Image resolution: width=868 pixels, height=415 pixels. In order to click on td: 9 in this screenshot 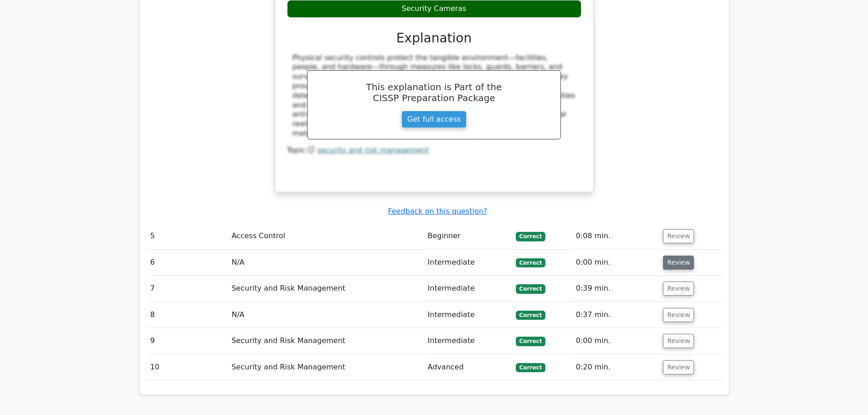, I will do `click(187, 341)`.